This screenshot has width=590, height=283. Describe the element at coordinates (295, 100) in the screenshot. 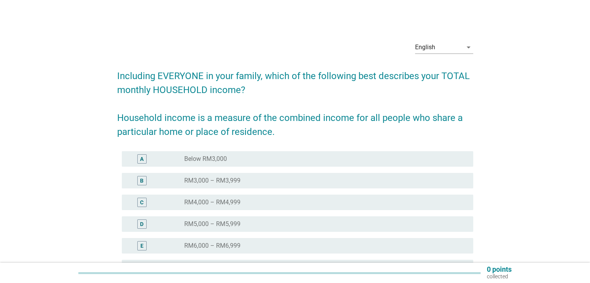

I see `h2: Including EVERYONE in your family, which of the following best describes your TOTAL monthly HOUSE...` at that location.